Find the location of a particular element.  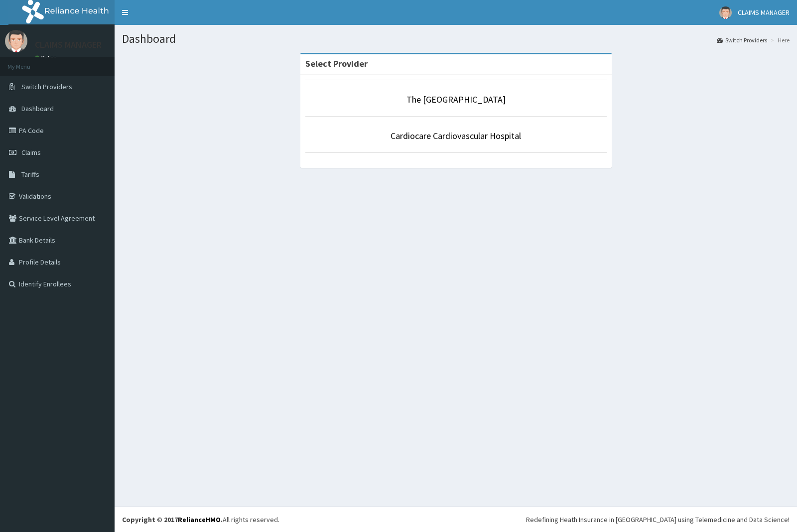

span: Switch Providers is located at coordinates (47, 87).